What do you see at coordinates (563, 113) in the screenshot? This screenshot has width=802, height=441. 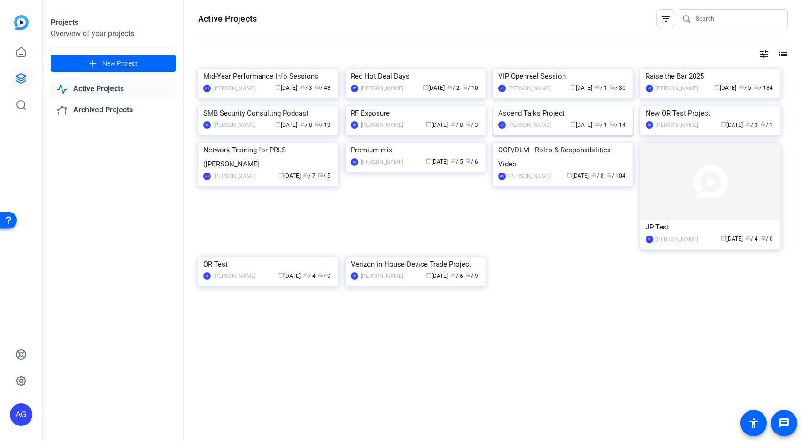 I see `div: Ascend Talks Project` at bounding box center [563, 113].